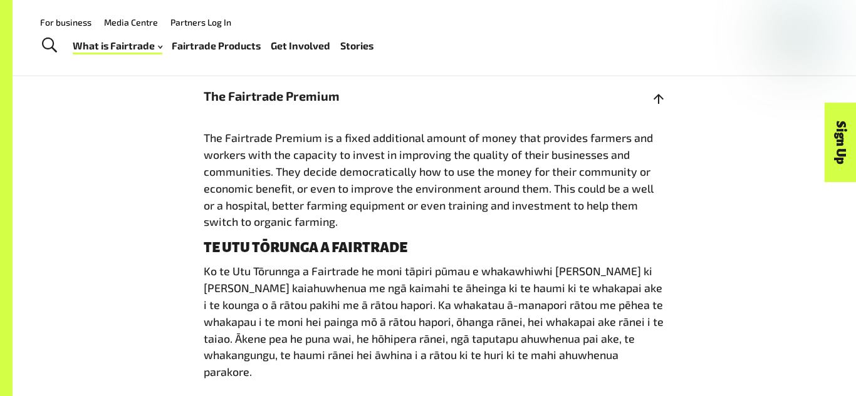 Image resolution: width=856 pixels, height=396 pixels. What do you see at coordinates (376, 96) in the screenshot?
I see `span: The Fairtrade Premium` at bounding box center [376, 96].